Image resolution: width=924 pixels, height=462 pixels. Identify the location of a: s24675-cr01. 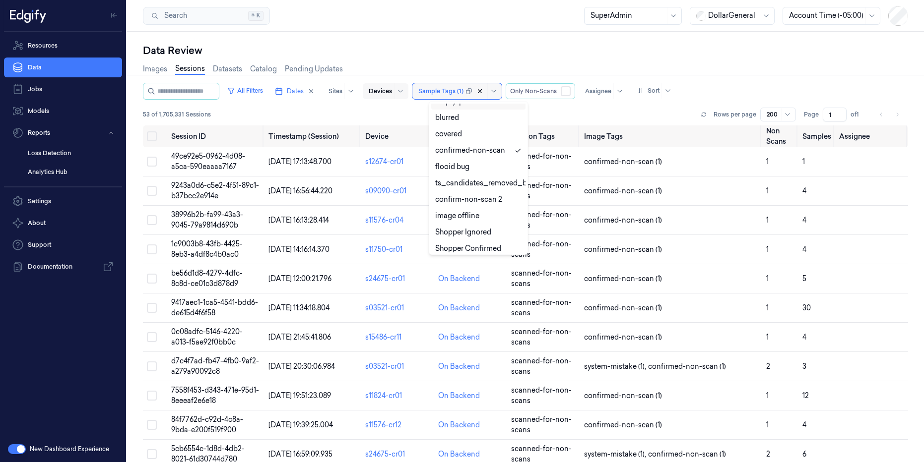
(385, 279).